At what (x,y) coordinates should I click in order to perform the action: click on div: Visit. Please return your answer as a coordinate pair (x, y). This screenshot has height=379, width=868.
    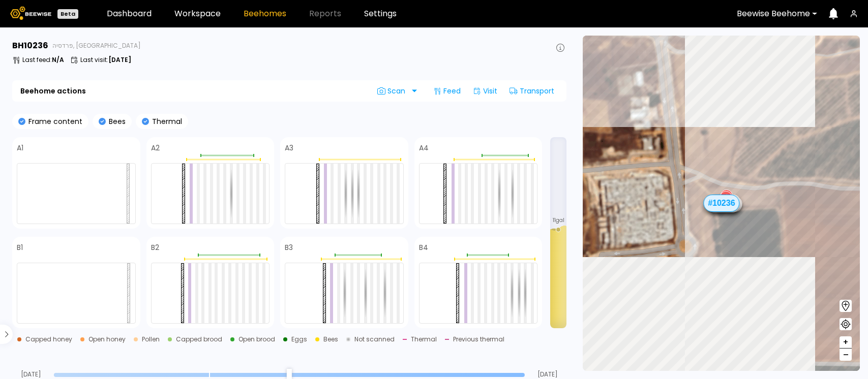
    Looking at the image, I should click on (485, 91).